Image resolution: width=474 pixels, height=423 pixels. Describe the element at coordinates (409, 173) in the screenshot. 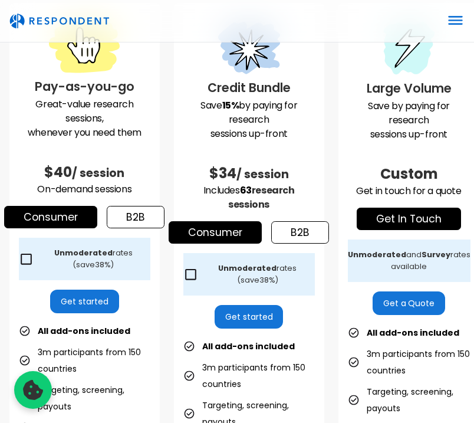

I see `span: Custom` at that location.